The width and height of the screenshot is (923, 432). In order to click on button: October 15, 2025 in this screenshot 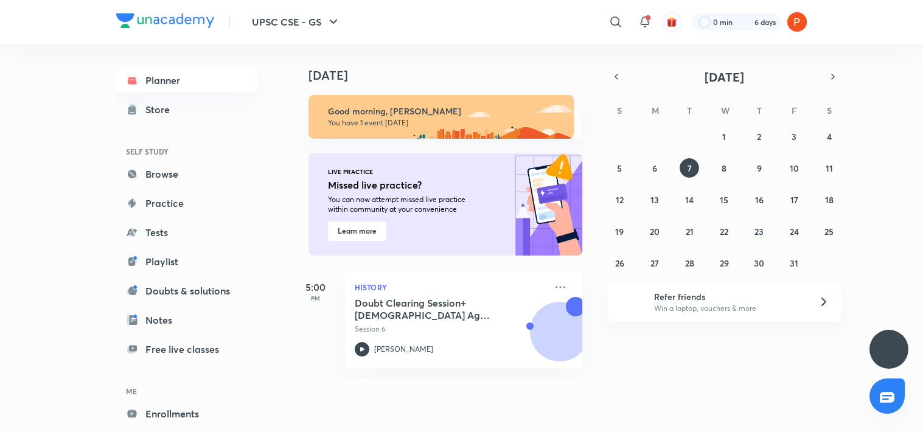, I will do `click(724, 200)`.